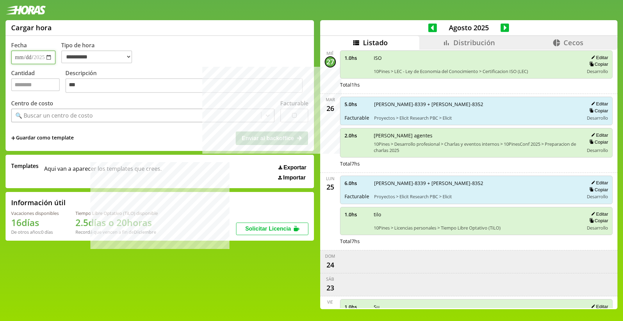 The height and width of the screenshot is (321, 623). Describe the element at coordinates (357, 135) in the screenshot. I see `span: 2.0 hs` at that location.